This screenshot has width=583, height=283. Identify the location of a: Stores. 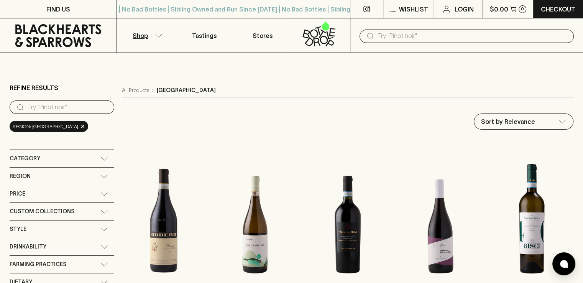
(263, 35).